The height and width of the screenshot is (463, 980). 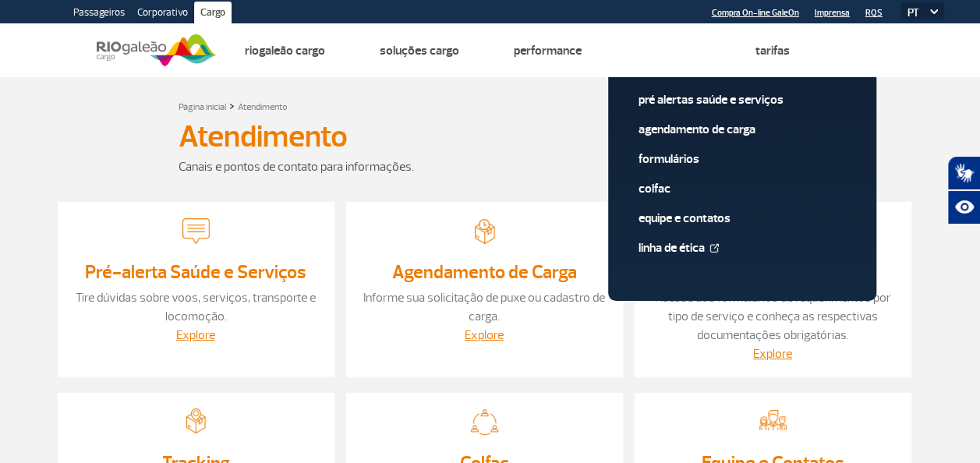 What do you see at coordinates (484, 231) in the screenshot?
I see `img: Informe sua solicitação de puxe ou cadastro de carga.` at bounding box center [484, 231].